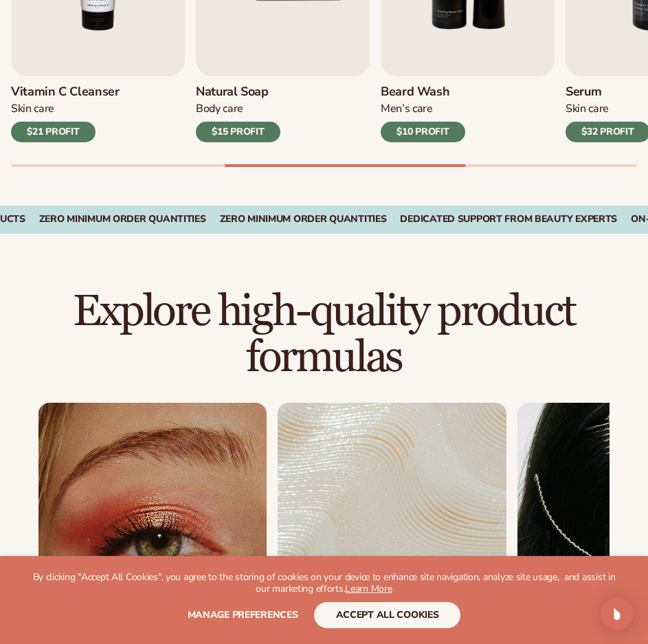 Image resolution: width=648 pixels, height=644 pixels. I want to click on span: Manage preferences, so click(242, 614).